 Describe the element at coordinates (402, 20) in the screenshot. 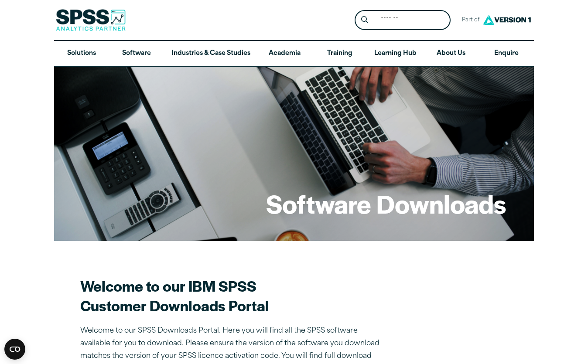

I see `form: Site Header Search Form` at that location.